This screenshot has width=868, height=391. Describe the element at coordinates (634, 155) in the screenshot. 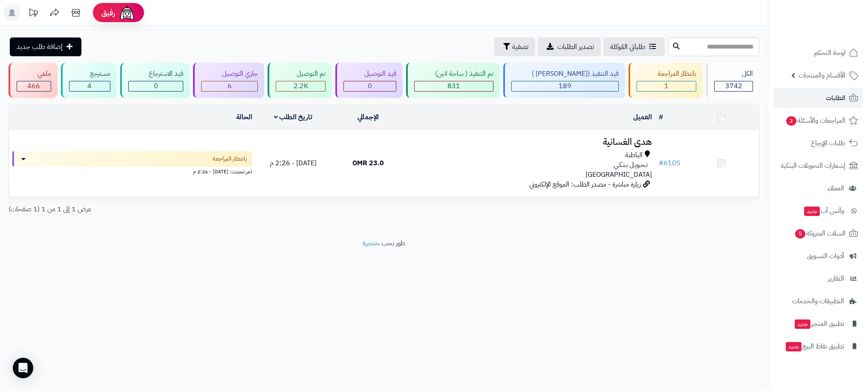

I see `span: الباطنة` at that location.